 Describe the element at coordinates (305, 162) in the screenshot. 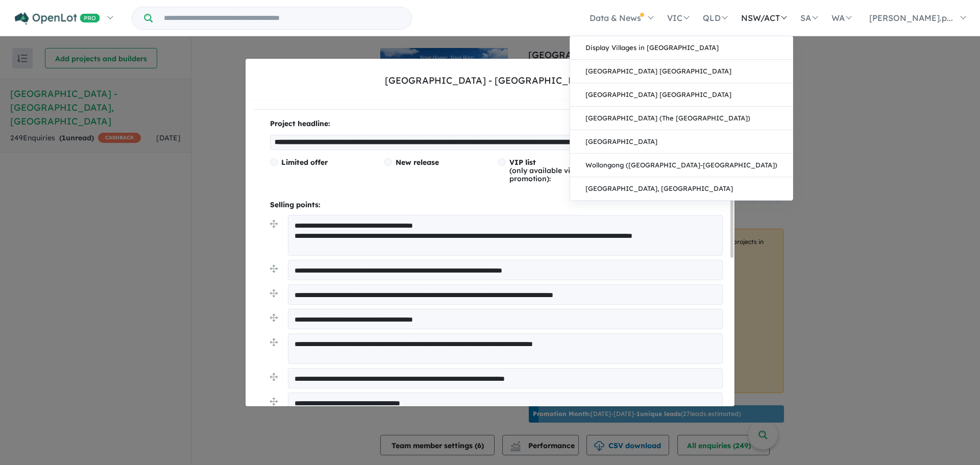

I see `span: Limited offer` at that location.